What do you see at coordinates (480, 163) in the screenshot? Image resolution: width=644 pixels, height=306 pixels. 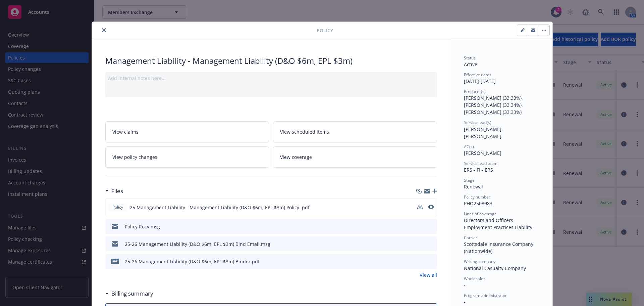 I see `span: Service lead team` at bounding box center [480, 163].